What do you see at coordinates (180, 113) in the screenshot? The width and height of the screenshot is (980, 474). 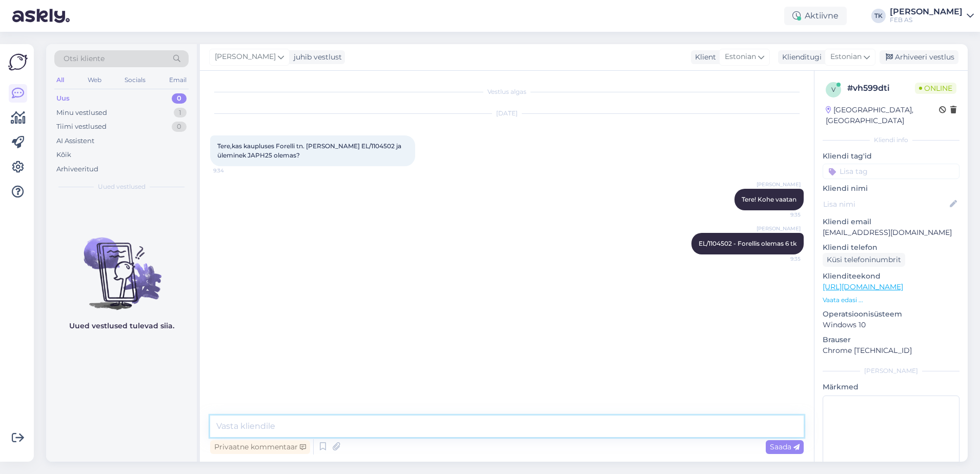 I see `div: 1` at bounding box center [180, 113].